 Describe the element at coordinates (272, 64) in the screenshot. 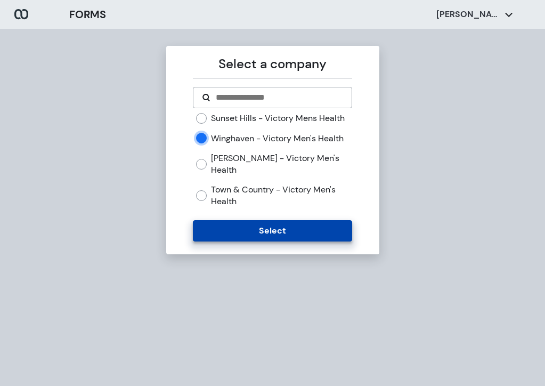

I see `p: Select a company` at that location.